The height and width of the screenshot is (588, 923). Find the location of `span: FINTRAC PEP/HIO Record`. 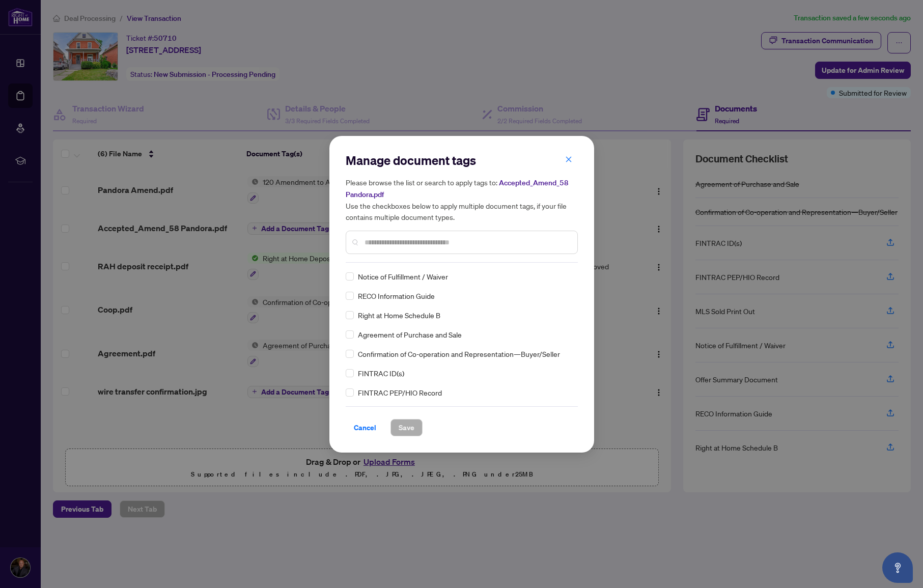

span: FINTRAC PEP/HIO Record is located at coordinates (399, 392).